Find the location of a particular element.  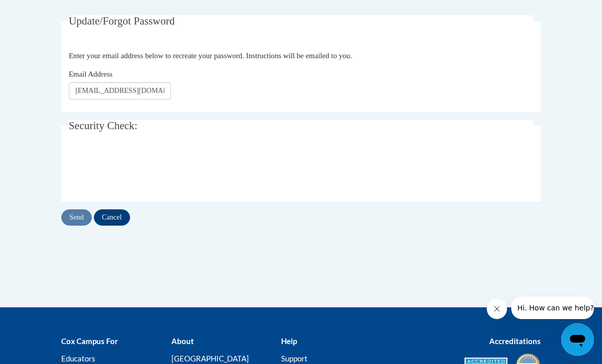

b: About is located at coordinates (183, 341).